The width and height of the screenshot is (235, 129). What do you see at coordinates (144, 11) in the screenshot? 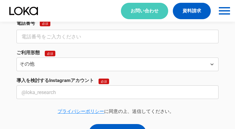
I see `a: お問い合わせ` at bounding box center [144, 11].